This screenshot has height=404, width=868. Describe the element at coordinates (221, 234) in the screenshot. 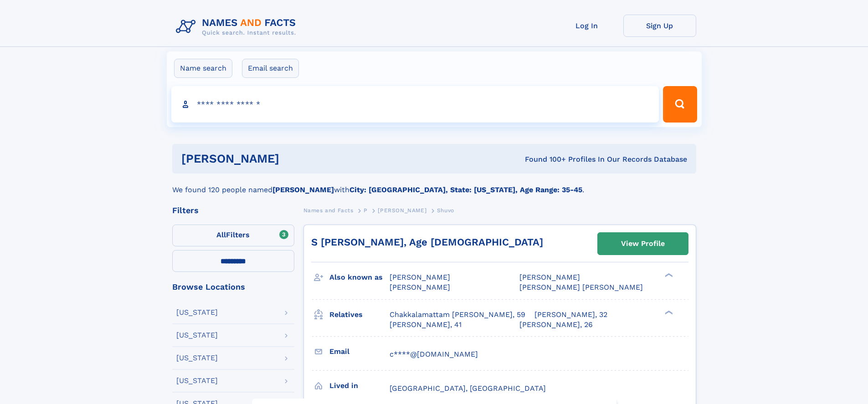

I see `span: All` at that location.